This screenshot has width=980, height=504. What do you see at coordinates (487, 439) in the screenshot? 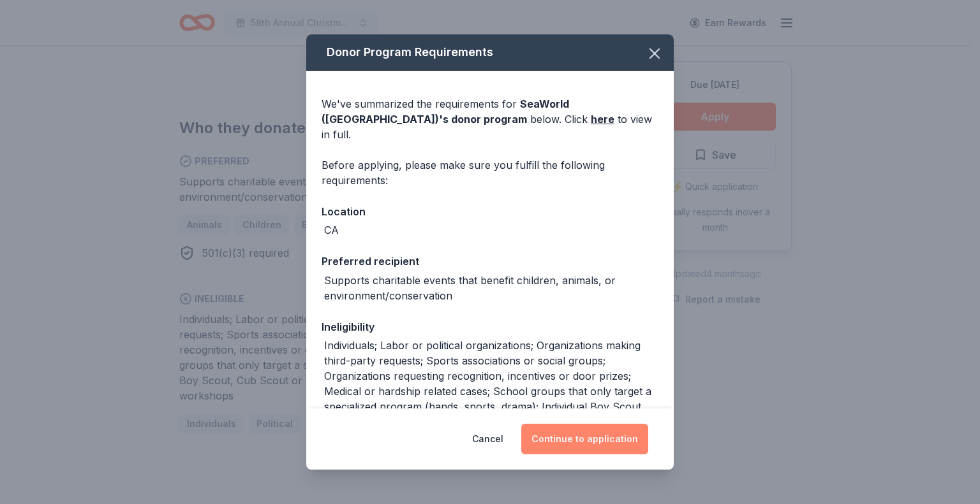
I see `button: Cancel` at bounding box center [487, 439].